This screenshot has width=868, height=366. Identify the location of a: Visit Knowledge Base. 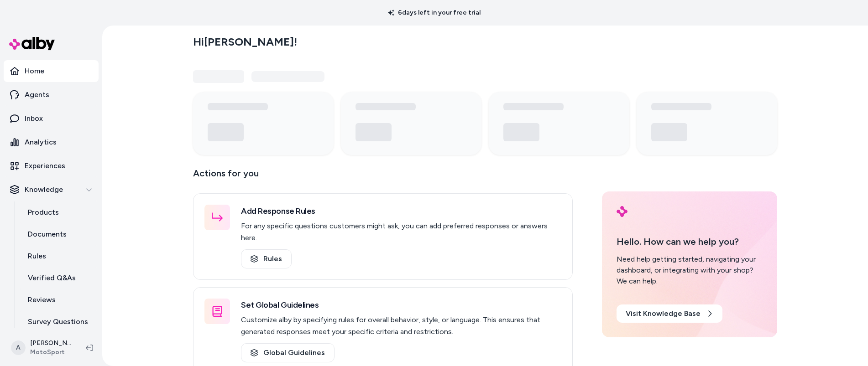
(669, 314).